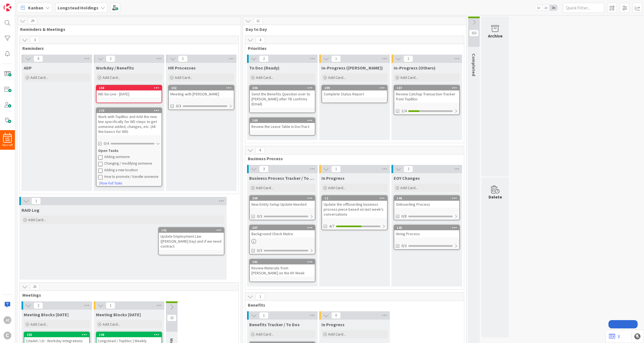 The width and height of the screenshot is (644, 343). I want to click on span: In Progress, so click(333, 178).